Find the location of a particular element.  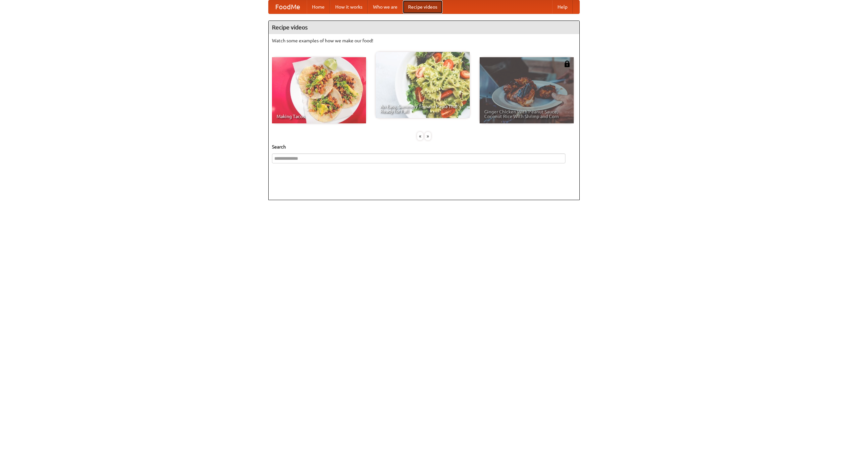

a: An Easy, Summery Tomato Pasta That's Ready for Fall is located at coordinates (422, 85).